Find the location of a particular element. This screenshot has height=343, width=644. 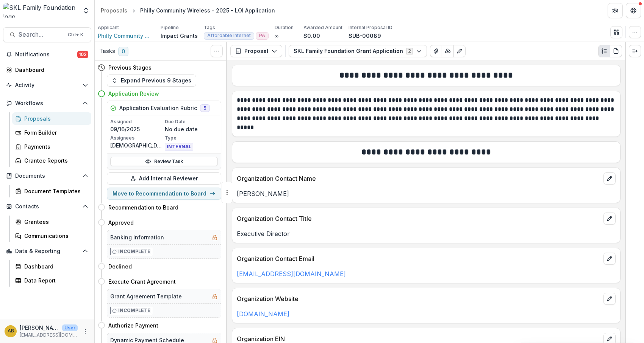

a: Communications is located at coordinates (52, 236).